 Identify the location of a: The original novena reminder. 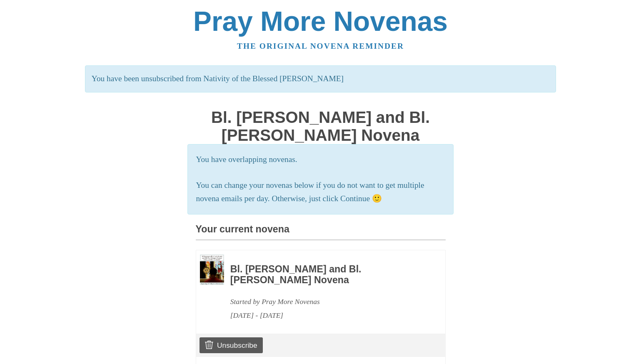
(320, 46).